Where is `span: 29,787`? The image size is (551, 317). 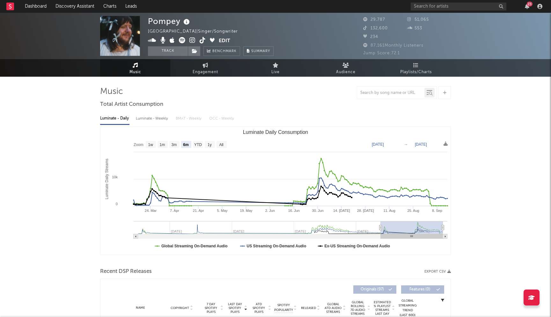 span: 29,787 is located at coordinates (374, 19).